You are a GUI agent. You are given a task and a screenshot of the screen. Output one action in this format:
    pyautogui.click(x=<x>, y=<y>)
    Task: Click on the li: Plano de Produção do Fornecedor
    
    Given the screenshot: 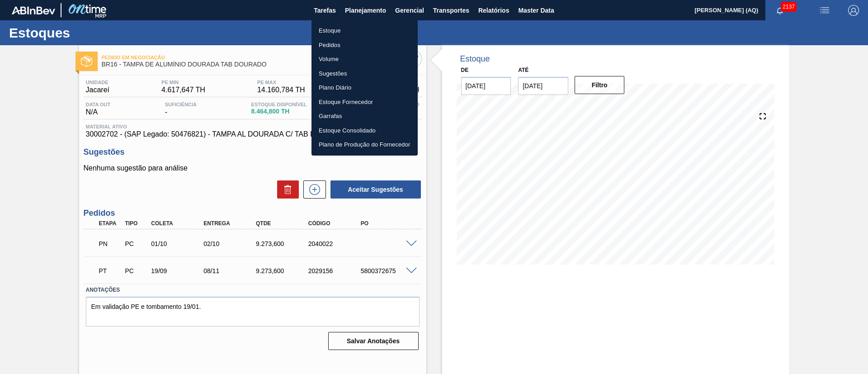 What is the action you would take?
    pyautogui.click(x=365, y=144)
    